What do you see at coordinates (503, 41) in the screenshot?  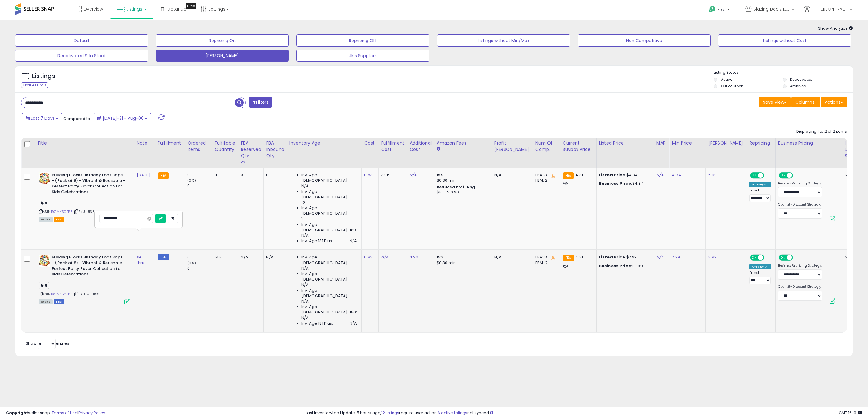 I see `button: Listings without Min/Max` at bounding box center [503, 41].